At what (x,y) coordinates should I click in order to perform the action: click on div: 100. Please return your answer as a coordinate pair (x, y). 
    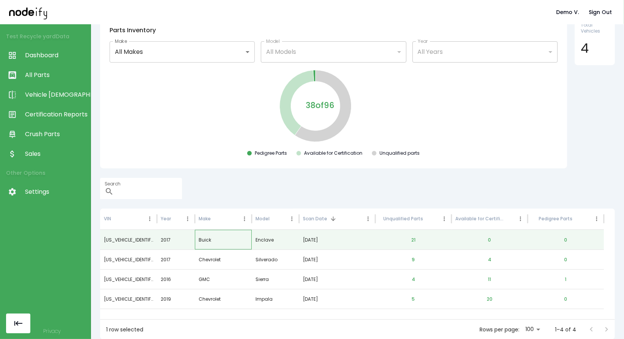
    Looking at the image, I should click on (533, 329).